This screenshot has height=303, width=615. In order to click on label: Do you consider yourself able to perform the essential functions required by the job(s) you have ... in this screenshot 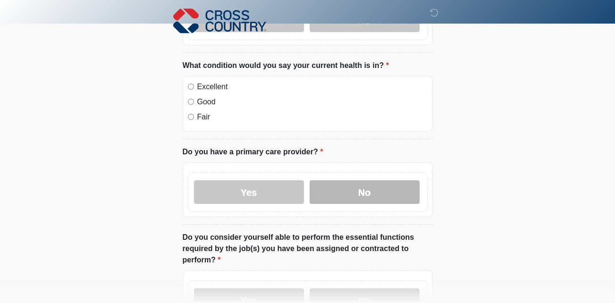, I will do `click(308, 249)`.